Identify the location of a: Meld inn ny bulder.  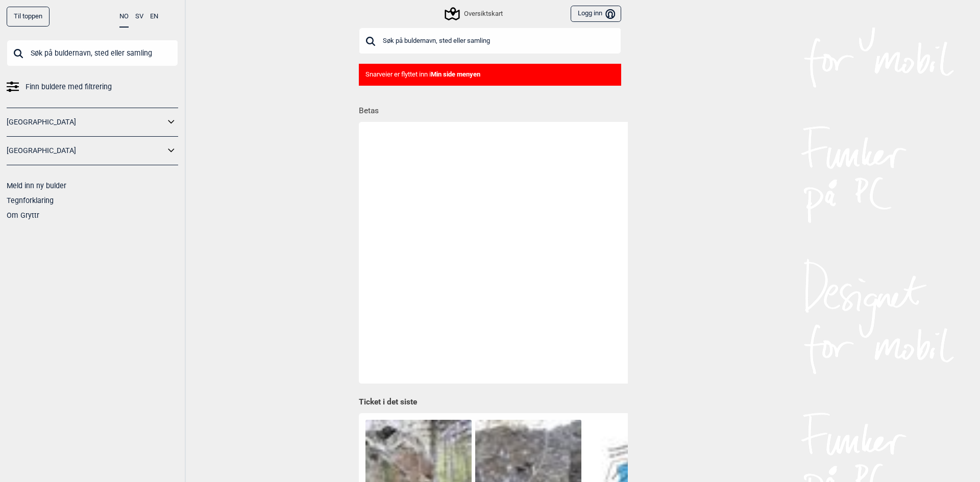
(36, 186).